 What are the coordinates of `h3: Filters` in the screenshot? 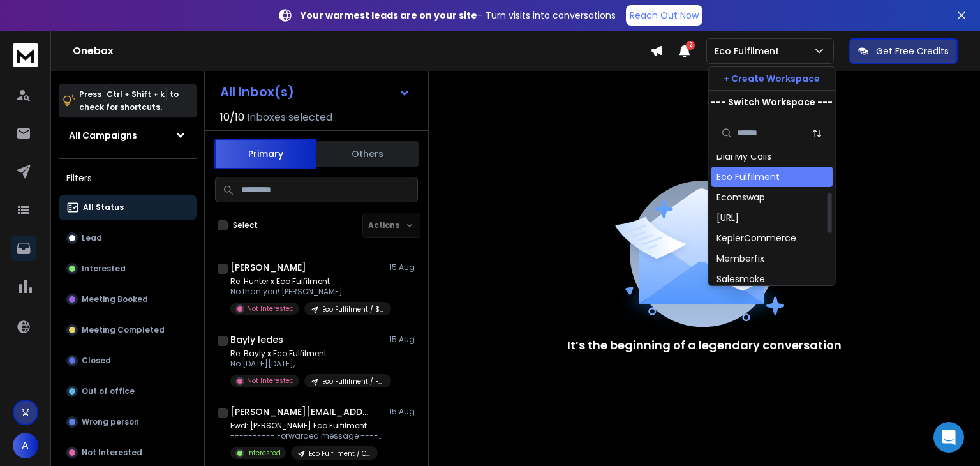 It's located at (128, 178).